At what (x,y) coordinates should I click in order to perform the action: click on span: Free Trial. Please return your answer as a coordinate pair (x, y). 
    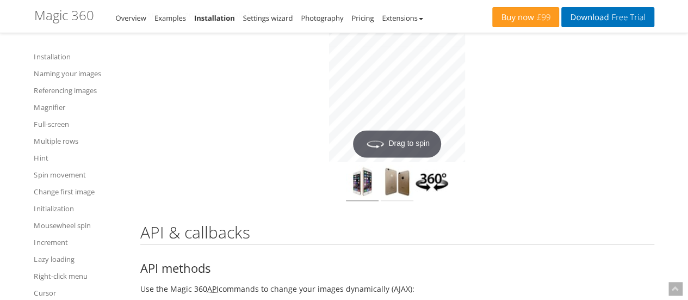
    Looking at the image, I should click on (626, 17).